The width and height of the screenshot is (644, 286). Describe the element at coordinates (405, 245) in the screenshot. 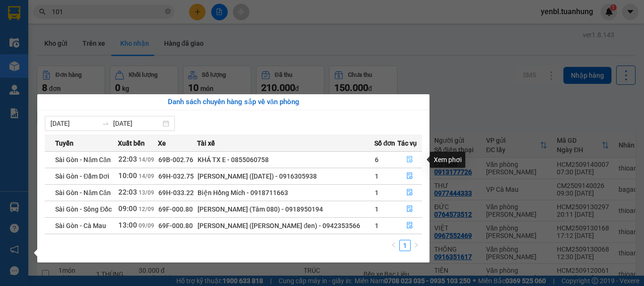

I see `a: 1` at that location.